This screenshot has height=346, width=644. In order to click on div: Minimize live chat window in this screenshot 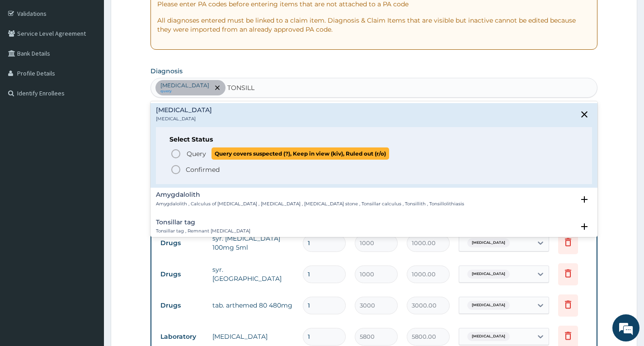, I will do `click(159, 15)`.